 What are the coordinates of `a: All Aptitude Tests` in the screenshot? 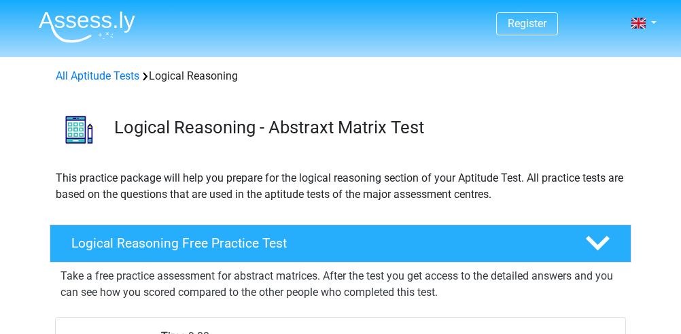 It's located at (97, 75).